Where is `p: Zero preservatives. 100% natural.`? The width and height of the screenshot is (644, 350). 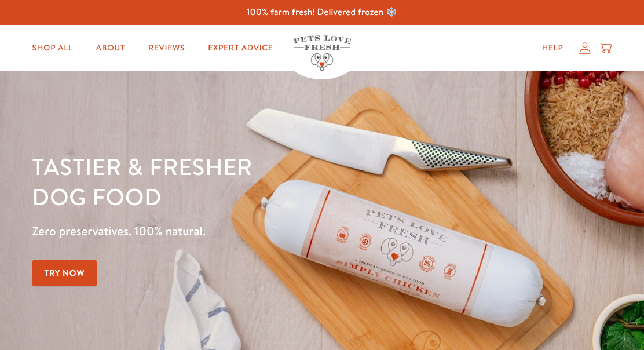 p: Zero preservatives. 100% natural. is located at coordinates (225, 231).